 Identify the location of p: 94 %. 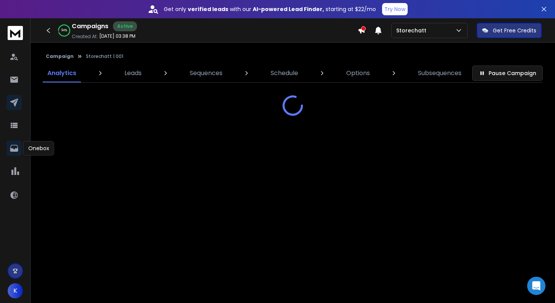
(64, 31).